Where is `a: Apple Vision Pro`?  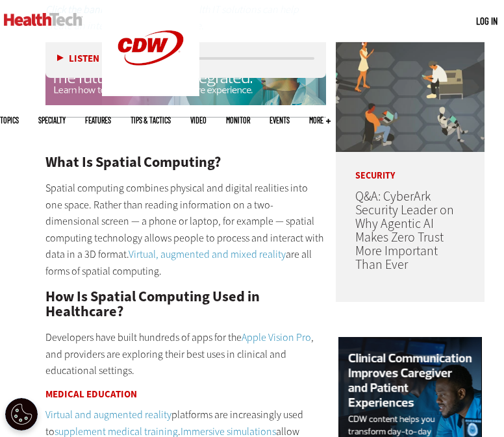
a: Apple Vision Pro is located at coordinates (276, 337).